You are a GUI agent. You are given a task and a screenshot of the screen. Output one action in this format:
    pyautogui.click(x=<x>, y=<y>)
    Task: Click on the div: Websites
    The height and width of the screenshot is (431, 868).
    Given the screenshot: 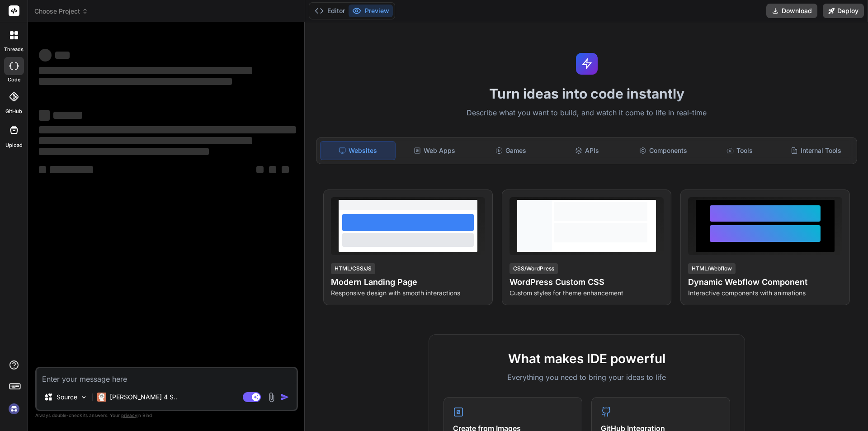 What is the action you would take?
    pyautogui.click(x=358, y=151)
    